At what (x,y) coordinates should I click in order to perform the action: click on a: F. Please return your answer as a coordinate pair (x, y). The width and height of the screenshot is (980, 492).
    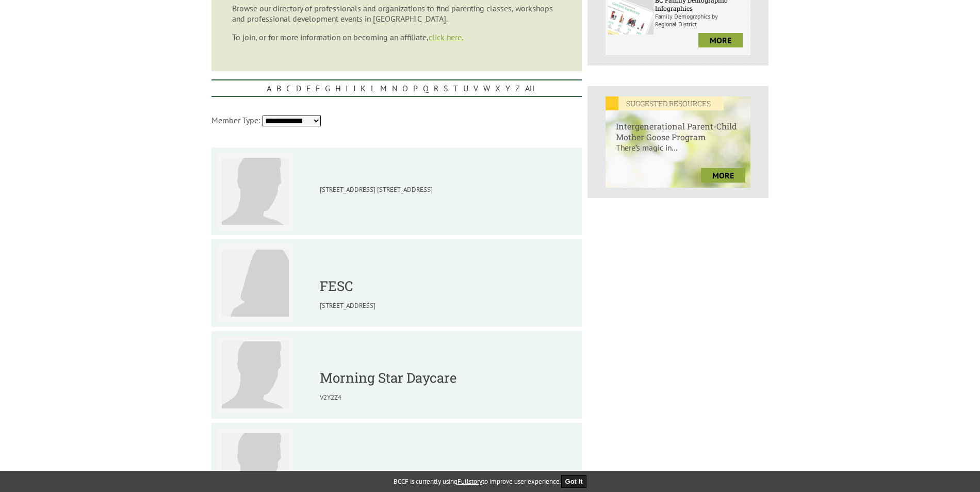
    Looking at the image, I should click on (318, 88).